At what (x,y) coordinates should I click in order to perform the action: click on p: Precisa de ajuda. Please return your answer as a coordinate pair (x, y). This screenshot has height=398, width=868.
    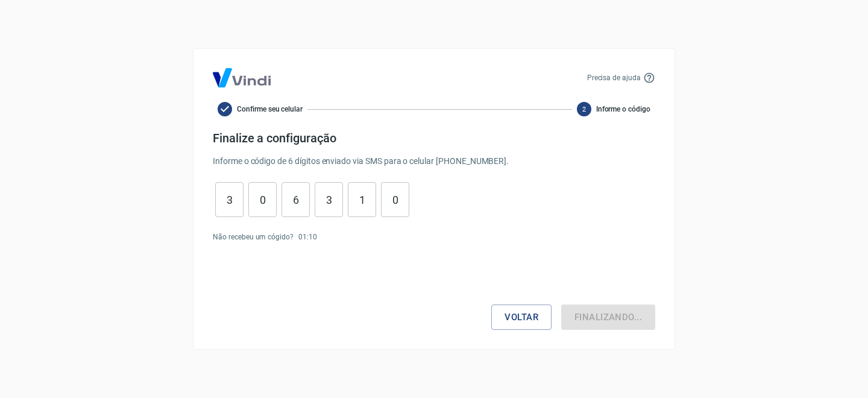
    Looking at the image, I should click on (614, 77).